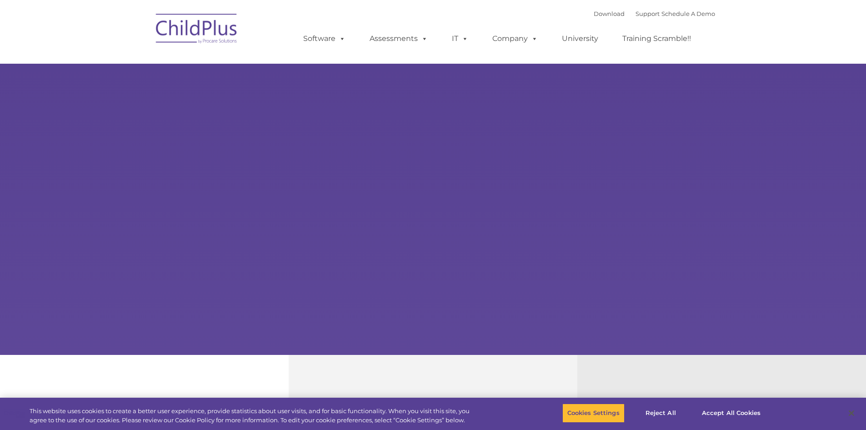 This screenshot has height=430, width=866. Describe the element at coordinates (656, 39) in the screenshot. I see `a: Training Scramble!!` at that location.